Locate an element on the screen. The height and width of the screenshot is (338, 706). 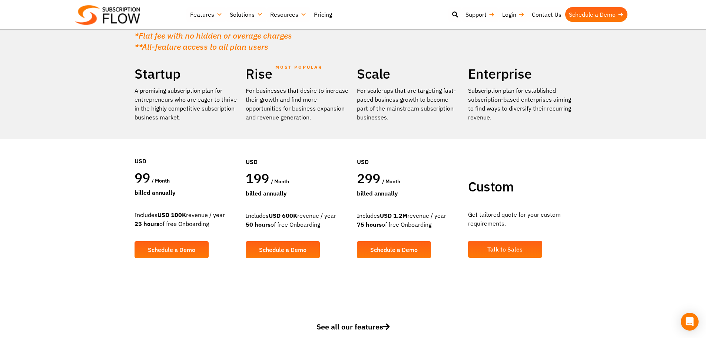
strong: USD 100K is located at coordinates (172, 215).